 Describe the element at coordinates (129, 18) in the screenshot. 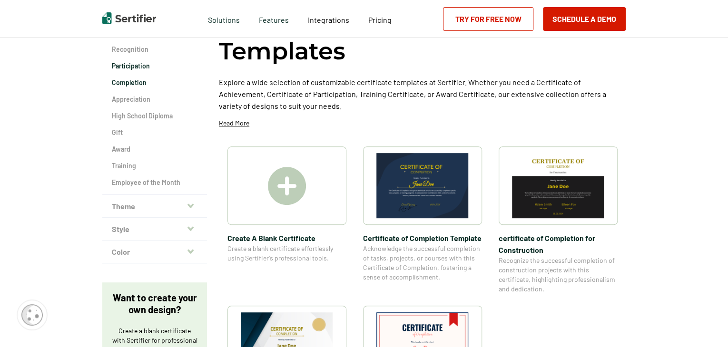

I see `img: Sertifier | Digital Credentialing Platform` at that location.